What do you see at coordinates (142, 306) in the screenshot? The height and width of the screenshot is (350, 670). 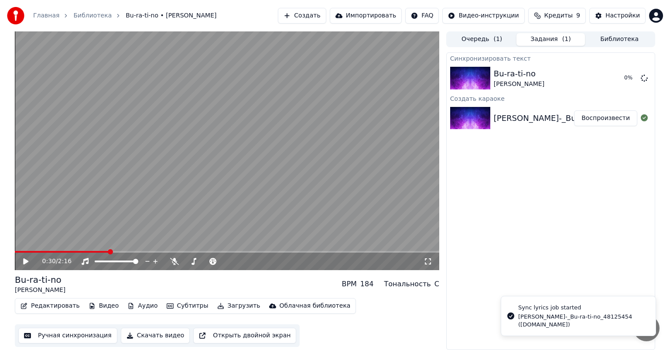 I see `button: Аудио` at bounding box center [142, 306].